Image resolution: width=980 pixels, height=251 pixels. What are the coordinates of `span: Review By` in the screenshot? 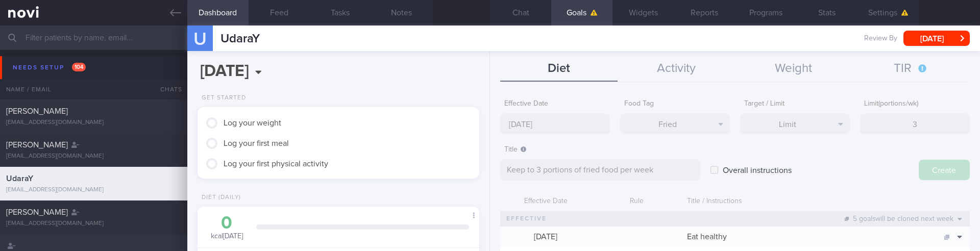 It's located at (881, 38).